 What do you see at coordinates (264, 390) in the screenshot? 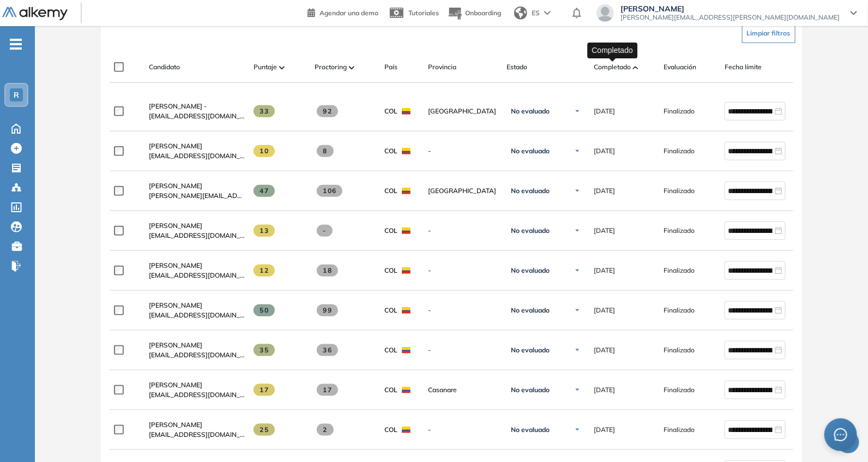
I see `span: 17` at bounding box center [264, 390].